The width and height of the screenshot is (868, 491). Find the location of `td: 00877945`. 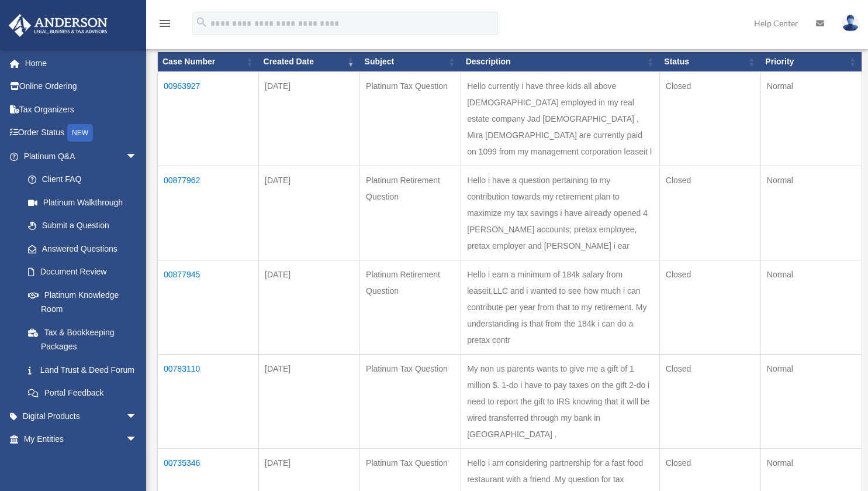

td: 00877945 is located at coordinates (208, 307).